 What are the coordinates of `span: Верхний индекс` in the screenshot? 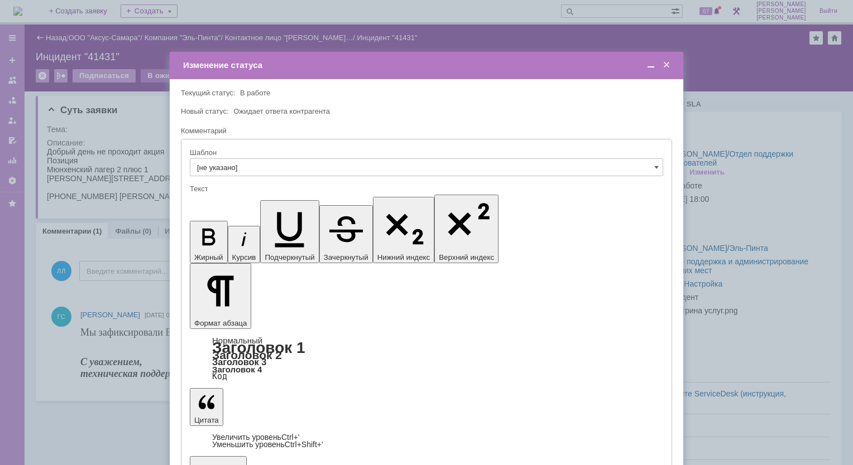 It's located at (466, 257).